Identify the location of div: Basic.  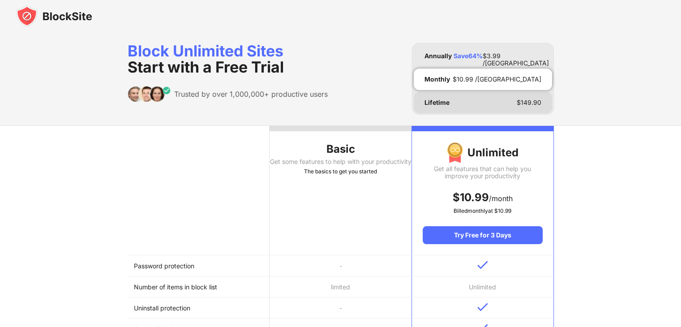
(340, 149).